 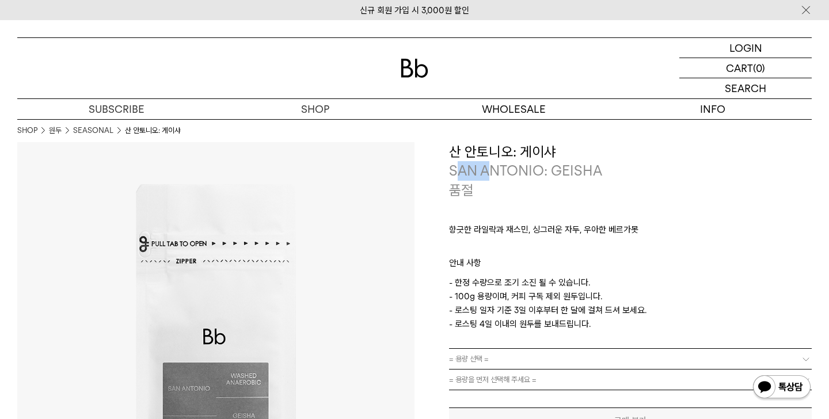 What do you see at coordinates (631, 233) in the screenshot?
I see `p: 향긋한 라일락과 재스민, 싱그러운 자두, 우아한 베르가못` at bounding box center [631, 233].